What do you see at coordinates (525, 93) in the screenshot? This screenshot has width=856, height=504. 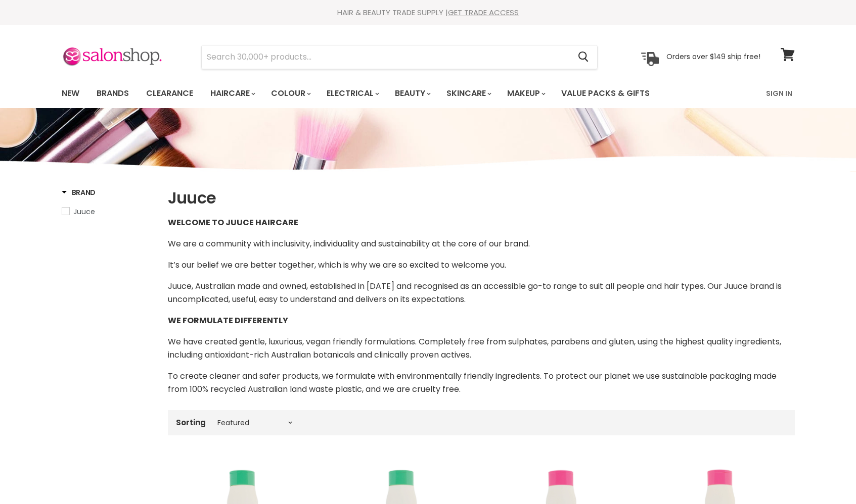 I see `a: Makeup` at bounding box center [525, 93].